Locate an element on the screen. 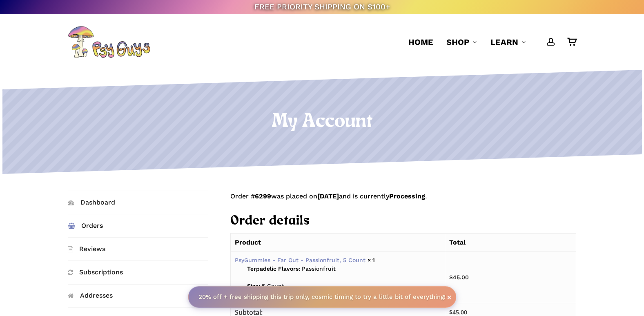  a: Orders is located at coordinates (138, 226).